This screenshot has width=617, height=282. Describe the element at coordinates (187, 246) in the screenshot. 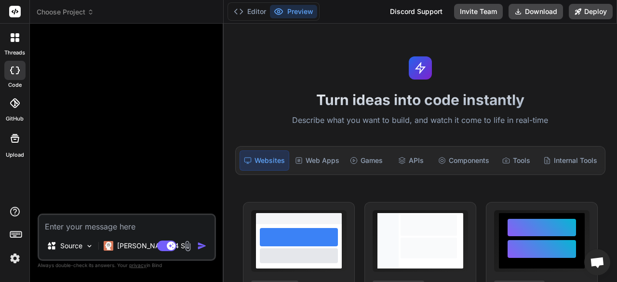

I see `img: attachment` at that location.